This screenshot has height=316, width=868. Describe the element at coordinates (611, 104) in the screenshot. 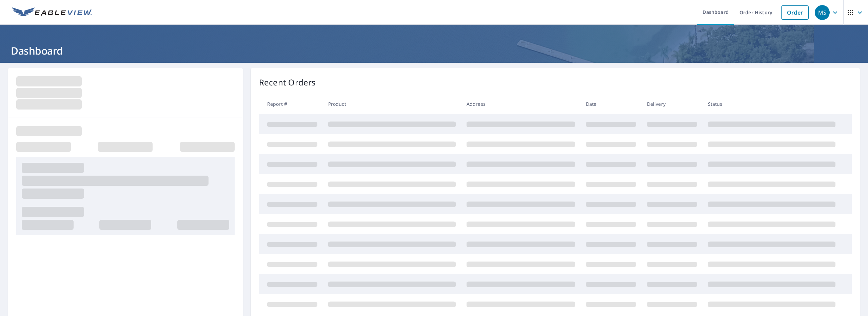

I see `th: Date` at that location.